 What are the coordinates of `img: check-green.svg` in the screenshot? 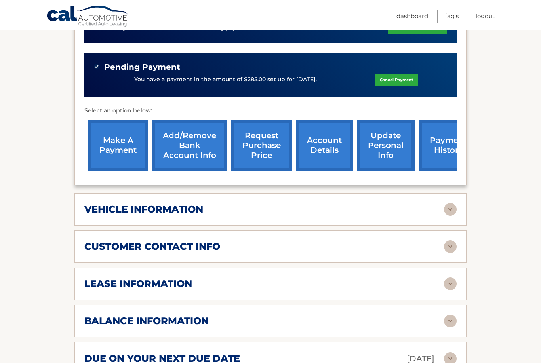 It's located at (97, 67).